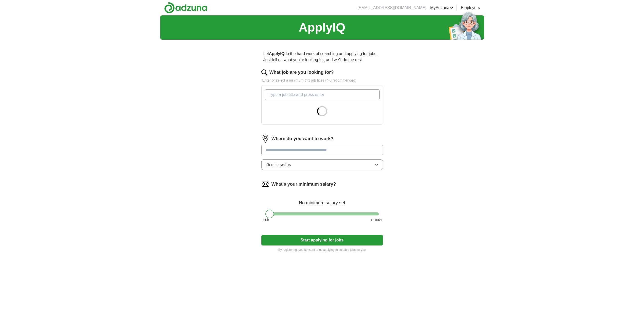 The image size is (644, 321). I want to click on span: £ 100 k+, so click(376, 221).